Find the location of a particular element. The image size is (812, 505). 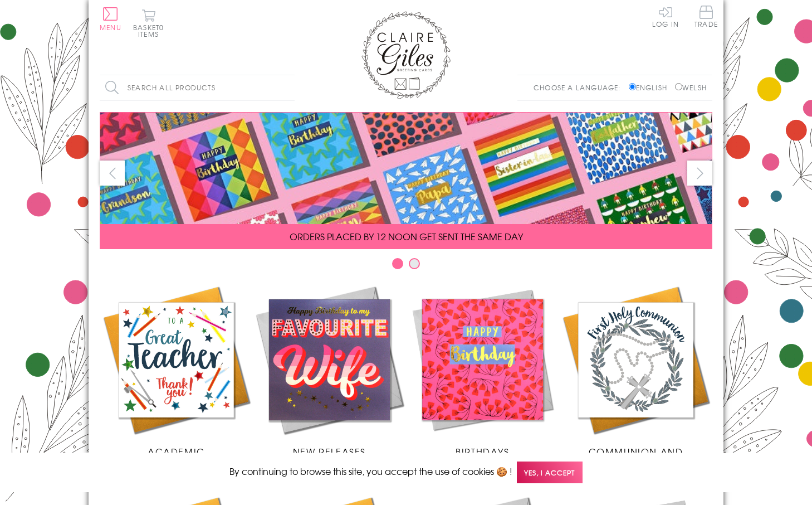

span: Yes, I accept is located at coordinates (550, 472).